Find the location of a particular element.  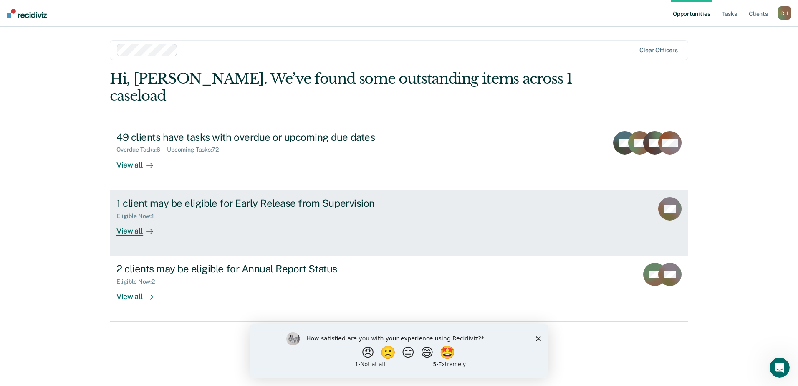

div: Eligible Now : 2 is located at coordinates (139, 281).